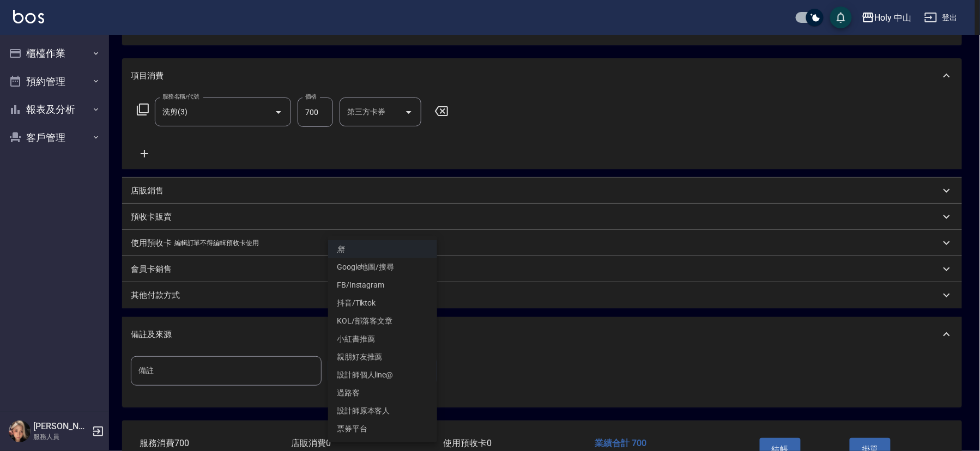  I want to click on li: FB/Instagram, so click(382, 285).